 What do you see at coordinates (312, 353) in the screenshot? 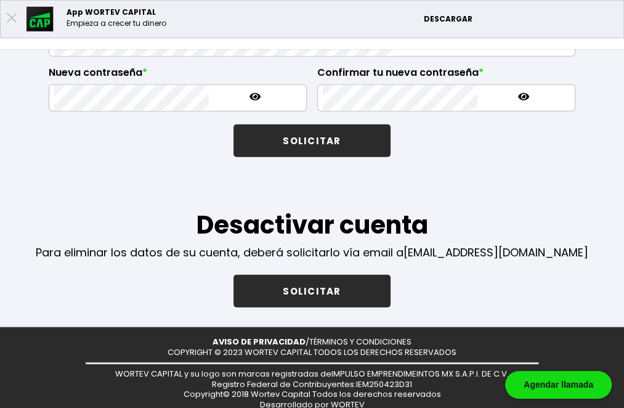
I see `p: COPYRIGHT © 2023 WORTEV CAPITAL TODOS LOS DERECHOS RESERVADOS` at bounding box center [312, 353].